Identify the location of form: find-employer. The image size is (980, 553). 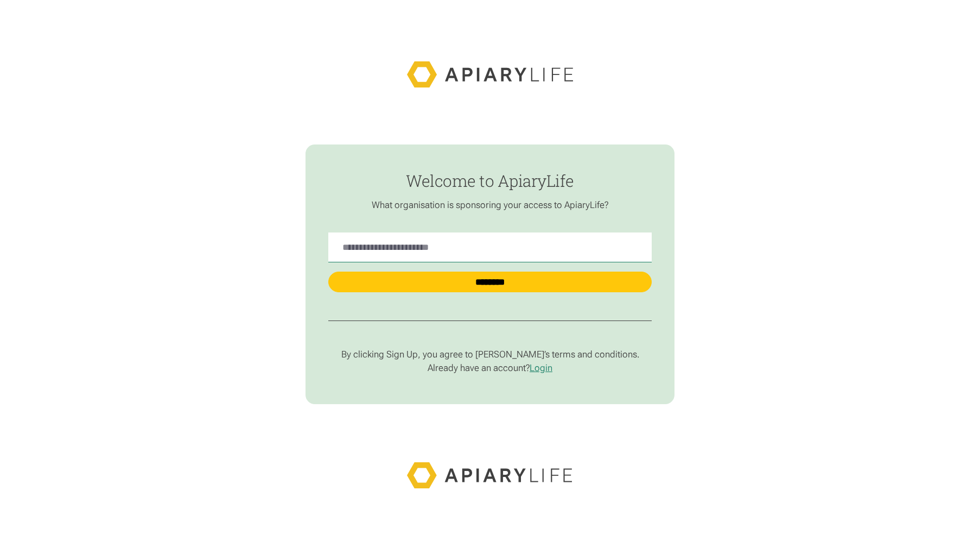
(490, 274).